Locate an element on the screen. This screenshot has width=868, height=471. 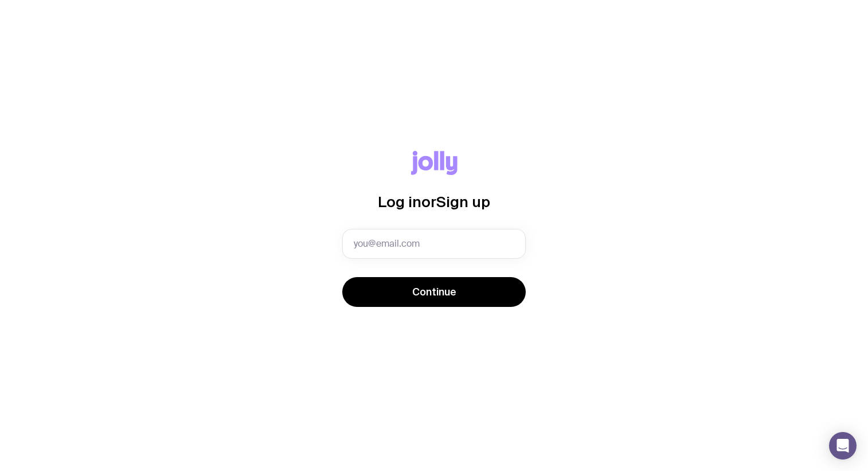
span: or is located at coordinates (429, 201).